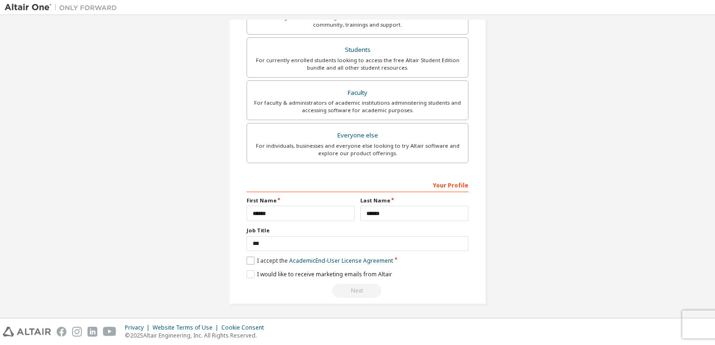 The height and width of the screenshot is (345, 715). I want to click on img: instagram.svg, so click(77, 332).